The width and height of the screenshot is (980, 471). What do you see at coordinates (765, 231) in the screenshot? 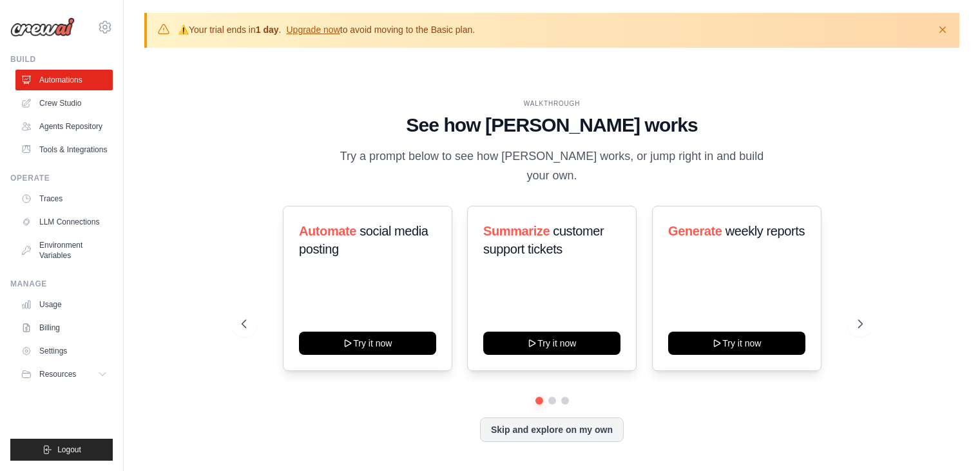
I see `span: weekly reports` at bounding box center [765, 231].